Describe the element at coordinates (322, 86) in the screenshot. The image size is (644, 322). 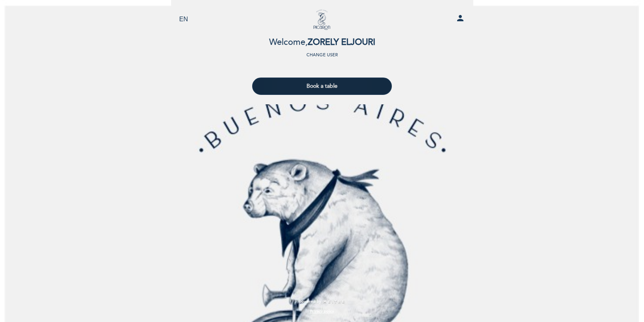
I see `button: Book a table` at that location.